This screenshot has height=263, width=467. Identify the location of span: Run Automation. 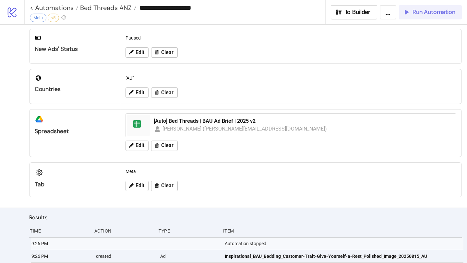
(434, 12).